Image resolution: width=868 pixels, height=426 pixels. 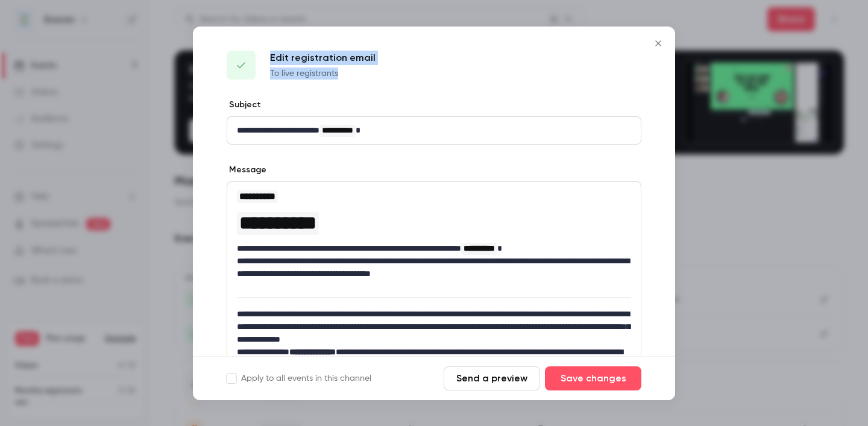 What do you see at coordinates (593, 378) in the screenshot?
I see `button: Save changes` at bounding box center [593, 378].